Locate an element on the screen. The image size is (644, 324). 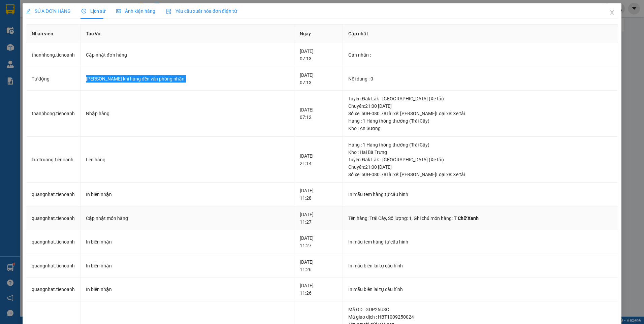
div: Mã giao dịch : HBT1009250024 is located at coordinates (480, 317).